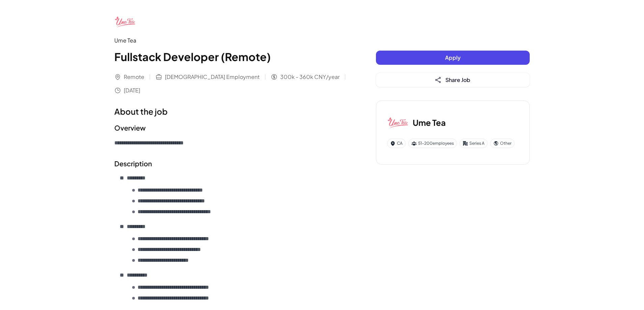 Image resolution: width=644 pixels, height=310 pixels. Describe the element at coordinates (453, 80) in the screenshot. I see `button: Share Job` at that location.